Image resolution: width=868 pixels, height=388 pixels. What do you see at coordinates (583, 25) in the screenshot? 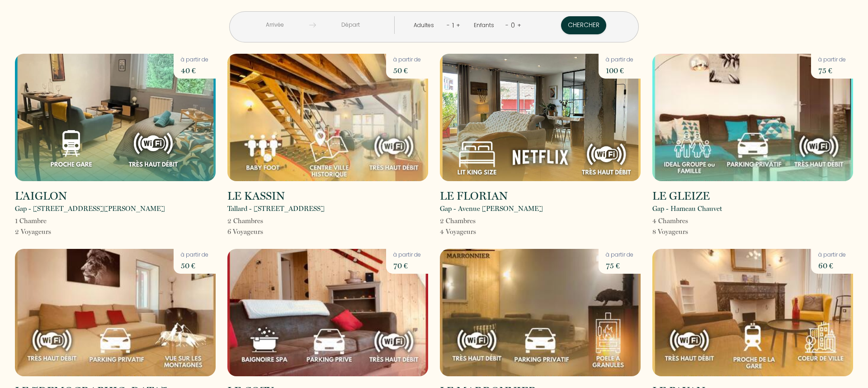
I see `button: Chercher` at bounding box center [583, 25].